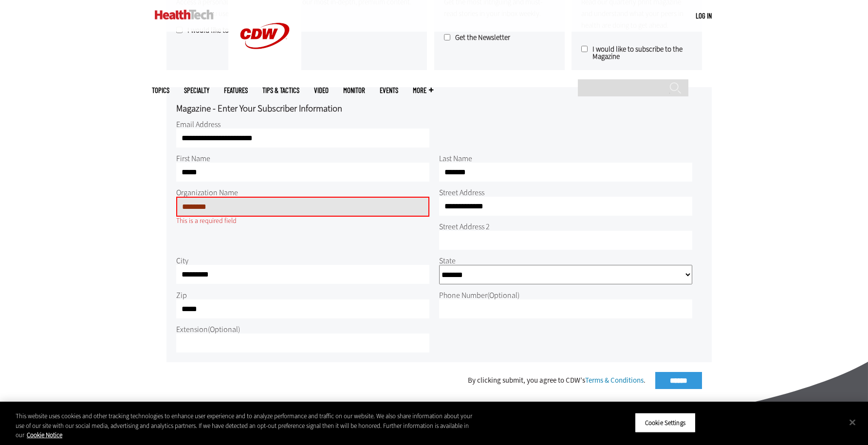 This screenshot has height=445, width=868. I want to click on span: Topics, so click(161, 90).